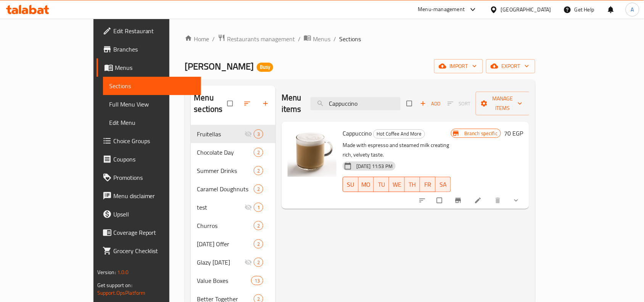 Image resolution: width=644 pixels, height=302 pixels. Describe the element at coordinates (459, 66) in the screenshot. I see `button: import` at that location.